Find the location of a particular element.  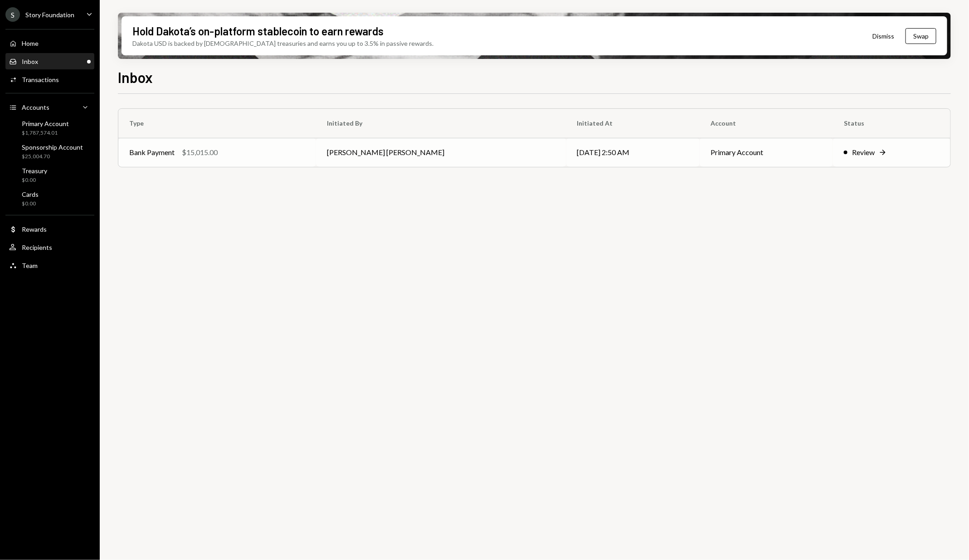

h1: Inbox is located at coordinates (135, 77).